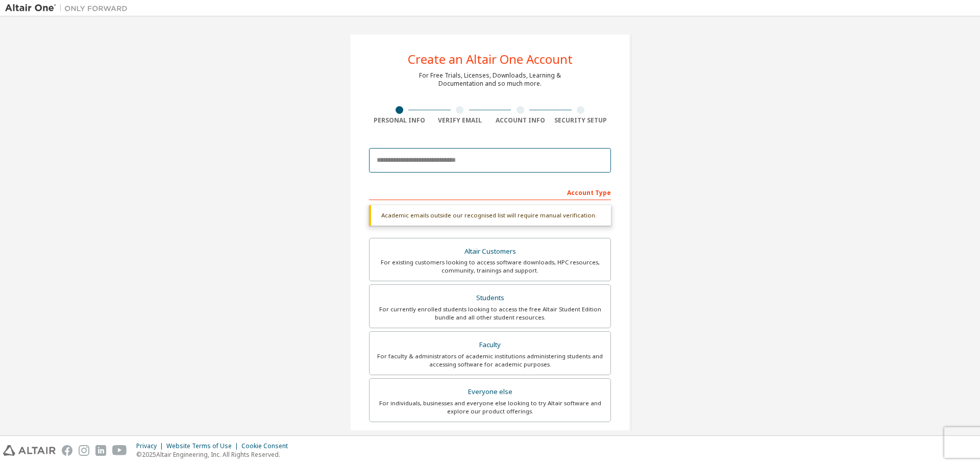  I want to click on img: Altair One, so click(69, 8).